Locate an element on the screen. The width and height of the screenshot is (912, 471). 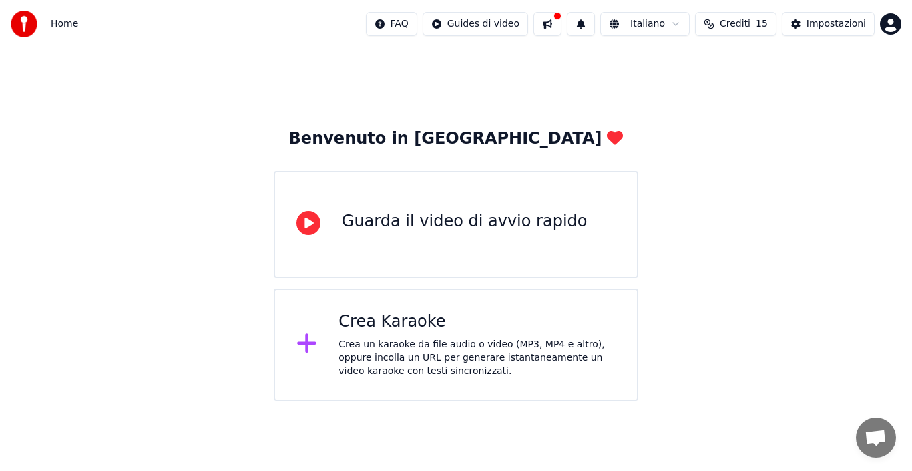
button: FAQ is located at coordinates (391, 24).